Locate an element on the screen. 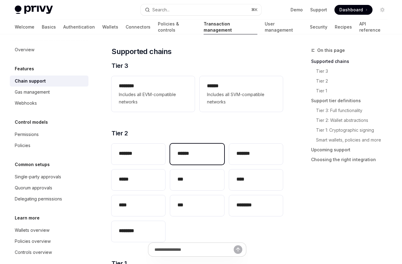 The width and height of the screenshot is (402, 264). div: Overview is located at coordinates (25, 50).